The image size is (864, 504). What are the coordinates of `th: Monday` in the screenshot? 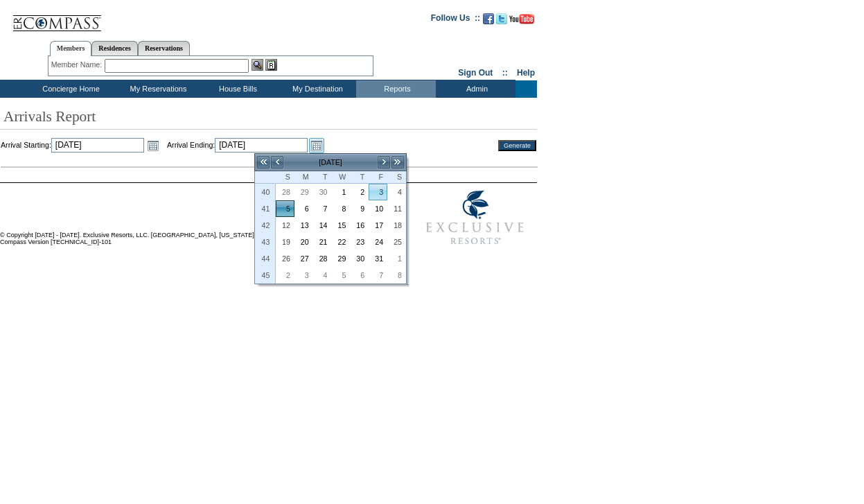 It's located at (304, 177).